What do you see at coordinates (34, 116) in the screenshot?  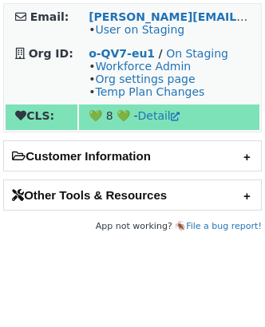 I see `strong: CLS:` at bounding box center [34, 116].